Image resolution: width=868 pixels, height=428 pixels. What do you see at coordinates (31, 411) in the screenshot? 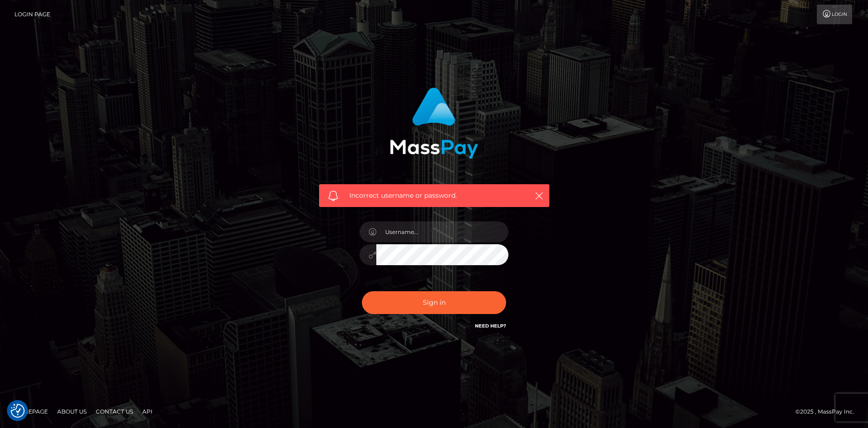
I see `a: Homepage` at bounding box center [31, 411].